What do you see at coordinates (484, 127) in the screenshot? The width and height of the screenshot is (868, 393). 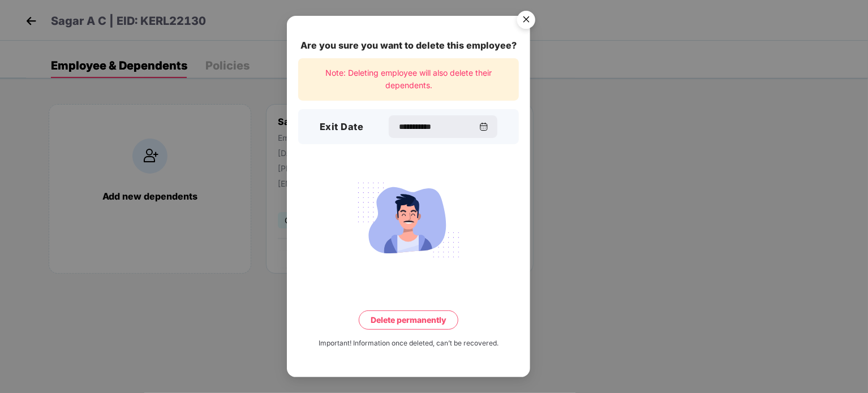 I see `img: svg+xml;base64,PHN2ZyBpZD0iQ2FsZW5kYXItMzJ4MzIiIHhtbG5zPSJodHRwOi8vd3d3LnczLm9yZy8yMDAwL3N2ZyIgd2...` at bounding box center [484, 127].